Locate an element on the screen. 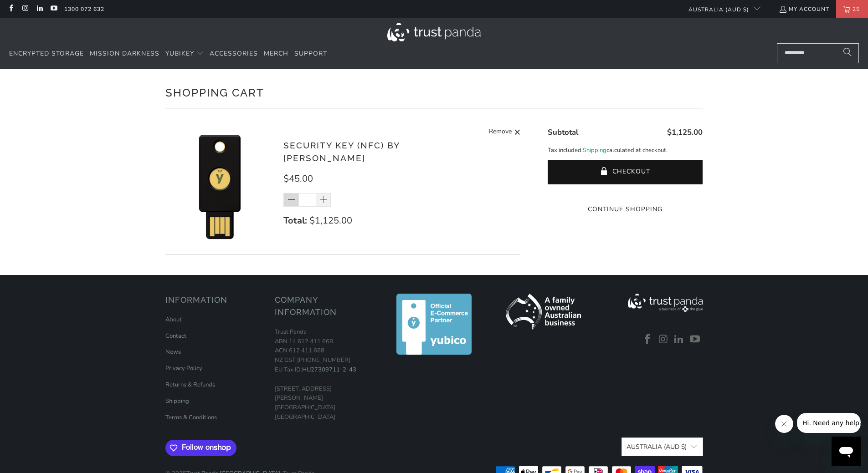  a: Security Key (NFC) by Yubico is located at coordinates (220, 186).